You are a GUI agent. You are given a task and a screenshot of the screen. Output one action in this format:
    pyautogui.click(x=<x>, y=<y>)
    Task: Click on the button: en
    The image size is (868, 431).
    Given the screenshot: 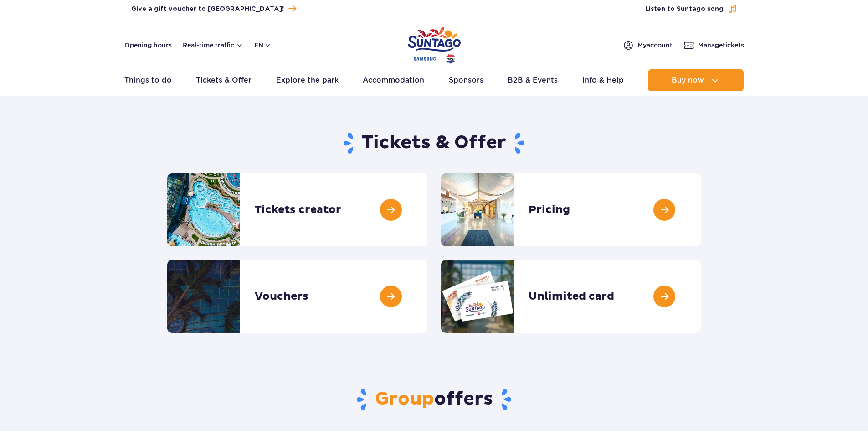 What is the action you would take?
    pyautogui.click(x=263, y=45)
    